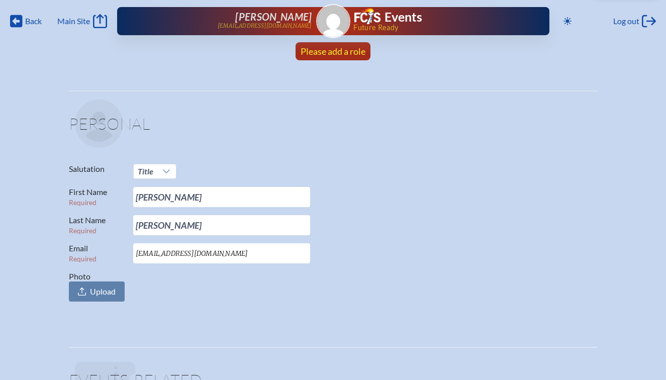 This screenshot has height=380, width=666. What do you see at coordinates (333, 128) in the screenshot?
I see `h1: Personal` at bounding box center [333, 128].